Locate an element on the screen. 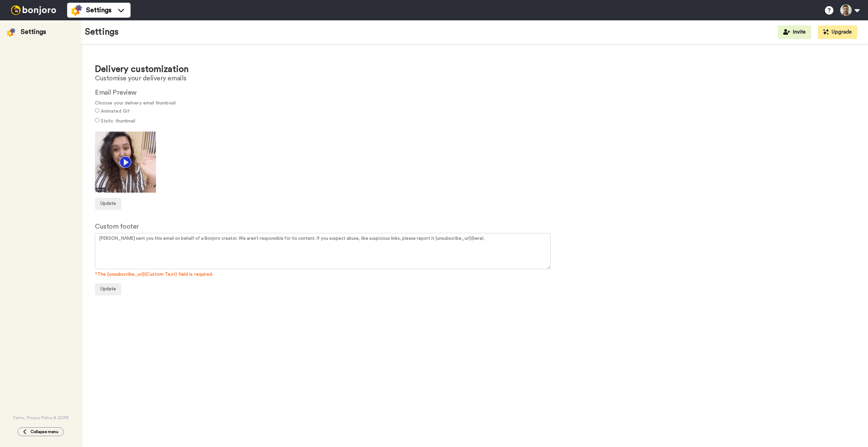  label: Custom footer is located at coordinates (117, 226).